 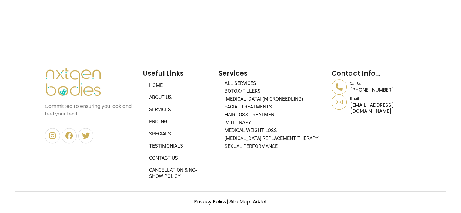 I want to click on a: Services, so click(x=178, y=110).